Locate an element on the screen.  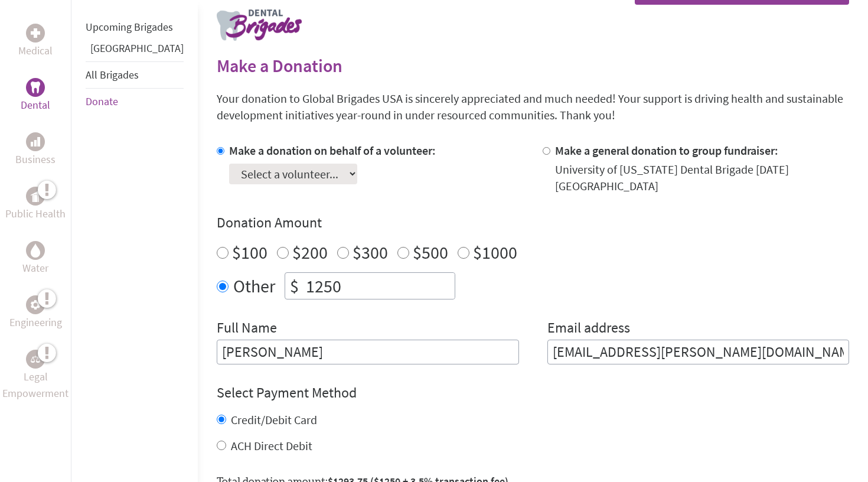
label: $300 is located at coordinates (371, 252).